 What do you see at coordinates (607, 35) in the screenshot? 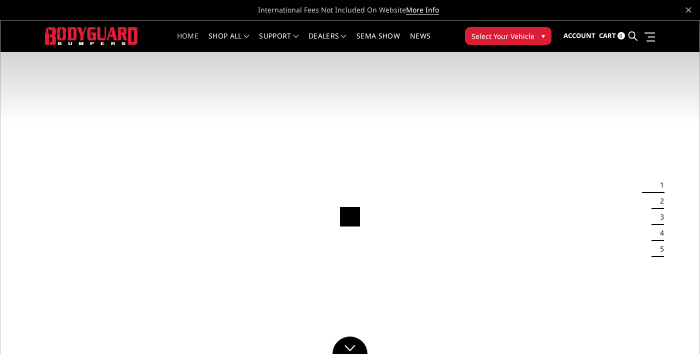
I see `span: Cart` at bounding box center [607, 35].